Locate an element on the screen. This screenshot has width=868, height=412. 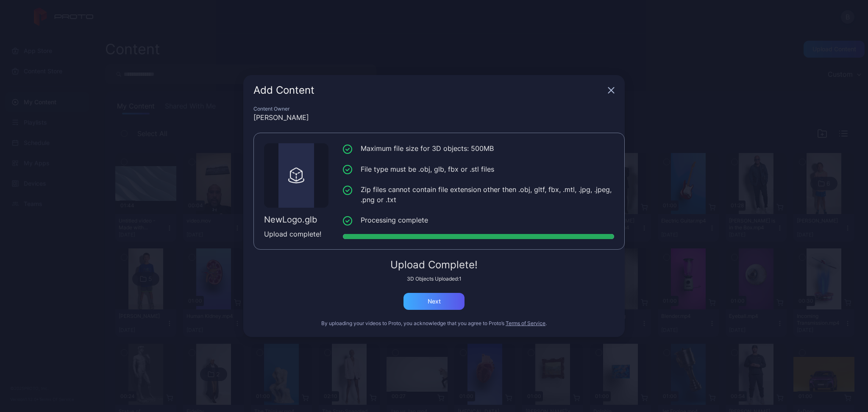
div: Next is located at coordinates (434, 301).